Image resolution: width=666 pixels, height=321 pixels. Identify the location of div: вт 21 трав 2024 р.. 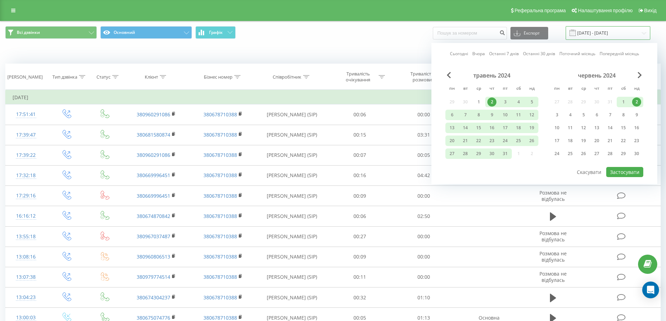
(465, 141).